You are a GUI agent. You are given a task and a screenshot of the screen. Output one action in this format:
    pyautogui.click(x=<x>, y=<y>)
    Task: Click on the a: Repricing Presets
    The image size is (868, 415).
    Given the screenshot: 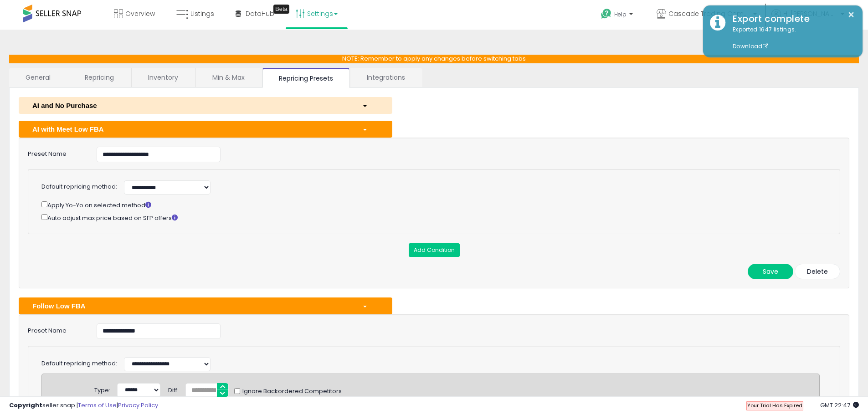 What is the action you would take?
    pyautogui.click(x=305, y=78)
    